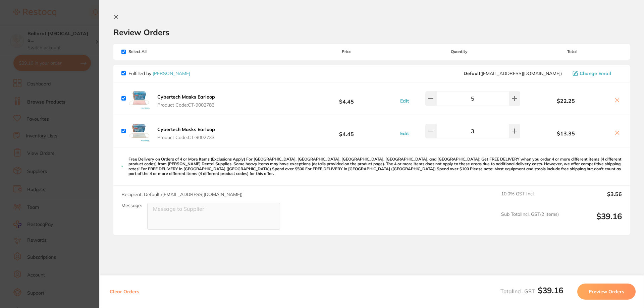  I want to click on span: Product Code: CT-9002783, so click(186, 105).